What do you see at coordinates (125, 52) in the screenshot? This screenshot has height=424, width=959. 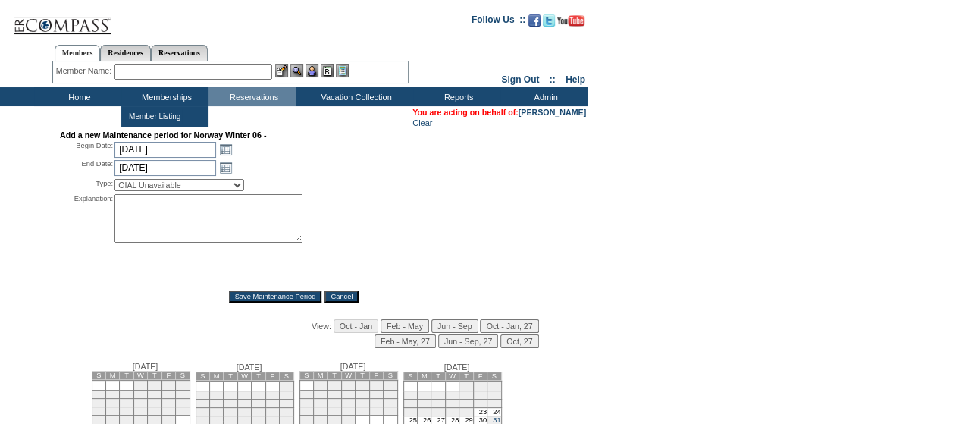 I see `a: Residences` at bounding box center [125, 52].